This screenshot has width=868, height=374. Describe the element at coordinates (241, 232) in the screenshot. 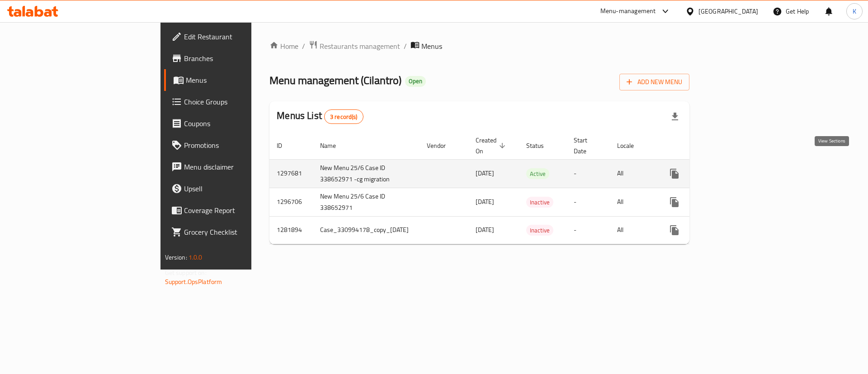

I see `span: Grocery Checklist` at that location.